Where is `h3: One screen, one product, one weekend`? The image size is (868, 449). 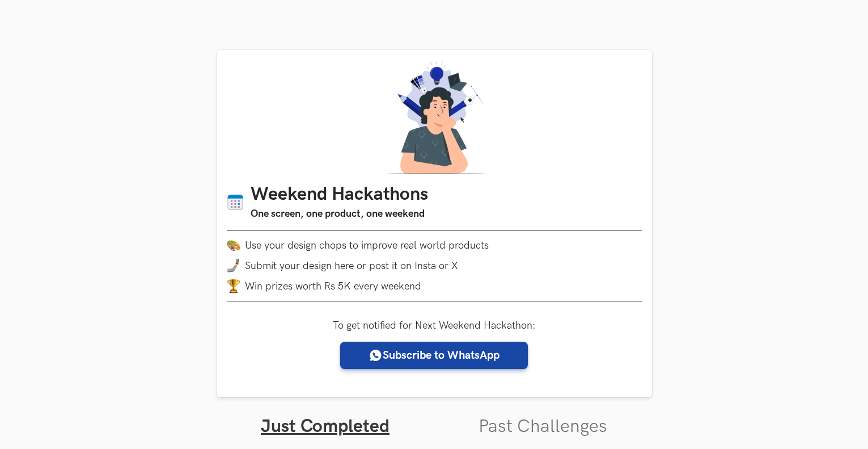
h3: One screen, one product, one weekend is located at coordinates (339, 214).